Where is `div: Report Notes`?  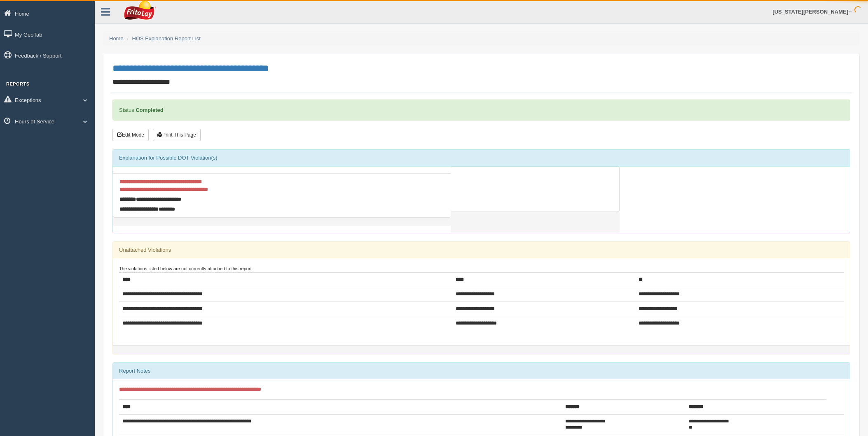 div: Report Notes is located at coordinates (481, 371).